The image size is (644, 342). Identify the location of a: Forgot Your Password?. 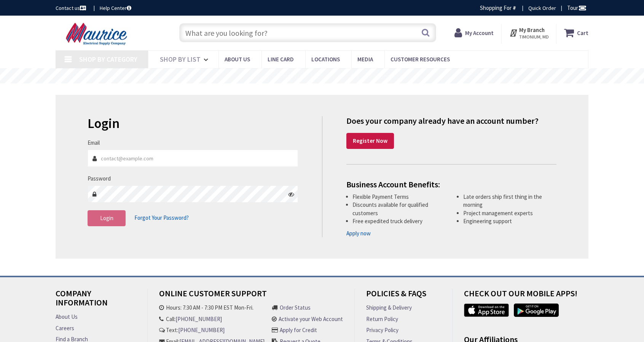
(161, 218).